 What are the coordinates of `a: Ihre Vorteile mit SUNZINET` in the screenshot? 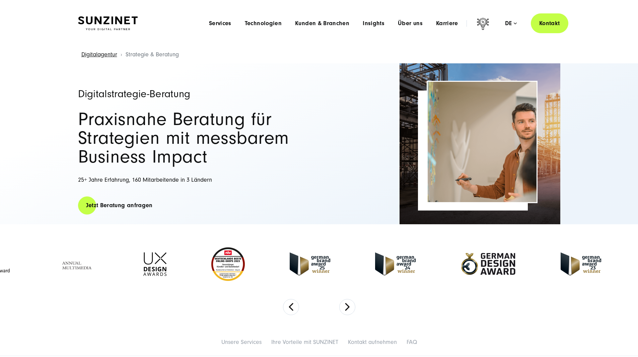 It's located at (305, 342).